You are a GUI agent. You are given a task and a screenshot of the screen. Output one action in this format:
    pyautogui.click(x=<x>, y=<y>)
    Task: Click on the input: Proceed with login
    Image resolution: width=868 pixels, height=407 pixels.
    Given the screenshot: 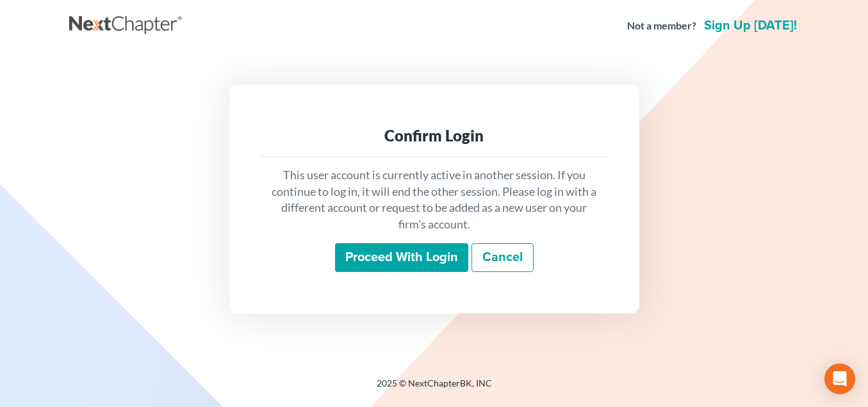 What is the action you would take?
    pyautogui.click(x=402, y=258)
    